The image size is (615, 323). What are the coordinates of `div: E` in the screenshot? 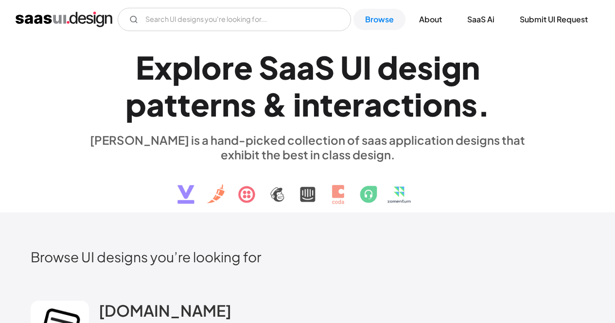 It's located at (145, 67).